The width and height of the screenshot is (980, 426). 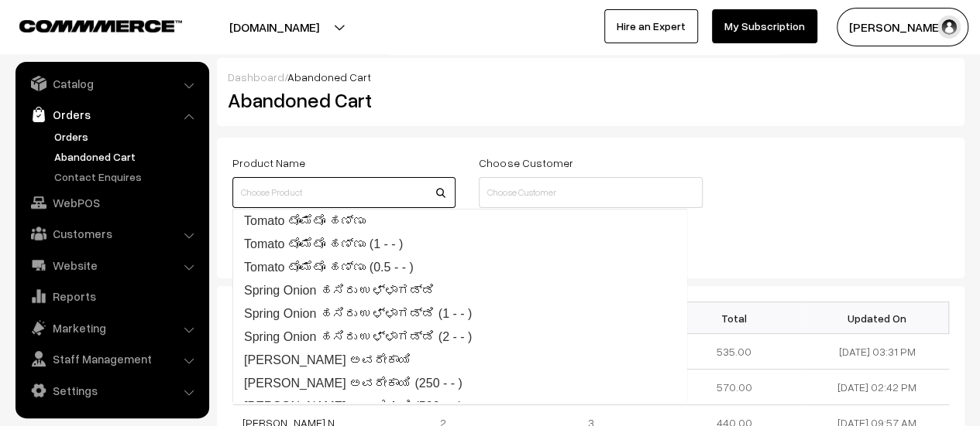 What do you see at coordinates (112, 359) in the screenshot?
I see `a: Staff Management` at bounding box center [112, 359].